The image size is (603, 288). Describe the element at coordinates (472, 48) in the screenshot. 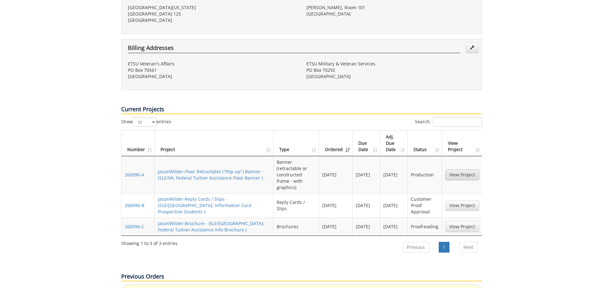

I see `a: Edit Addresses` at that location.